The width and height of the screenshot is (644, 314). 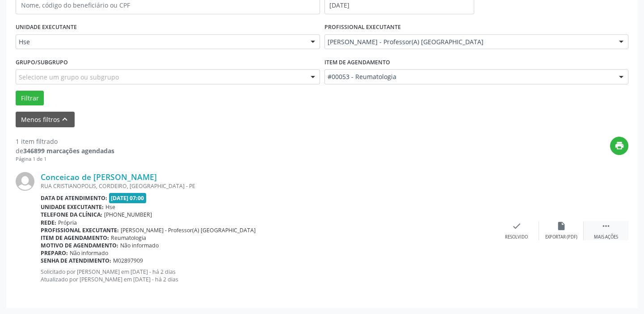 I want to click on button: Filtrar, so click(x=29, y=98).